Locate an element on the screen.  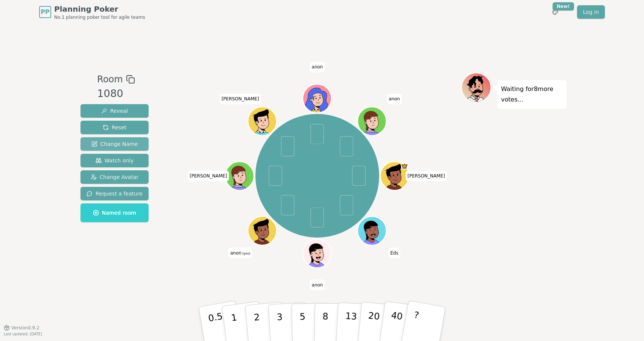
span: Named room is located at coordinates (114, 213).